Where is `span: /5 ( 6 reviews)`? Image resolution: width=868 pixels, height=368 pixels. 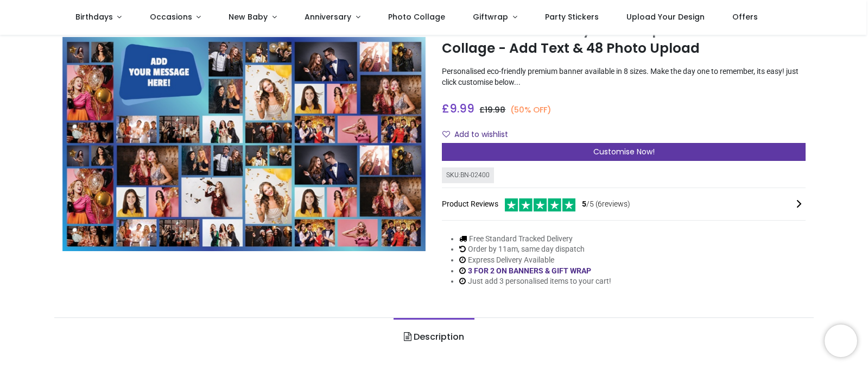 span: /5 ( 6 reviews) is located at coordinates (606, 205).